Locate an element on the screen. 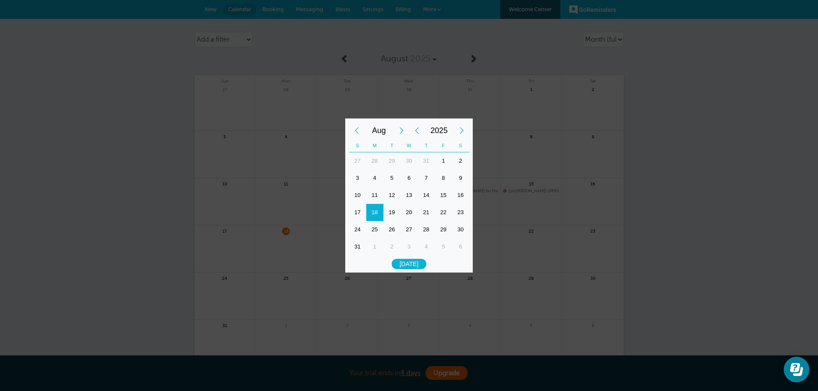 The width and height of the screenshot is (818, 391). div: Monday, August 4 is located at coordinates (375, 178).